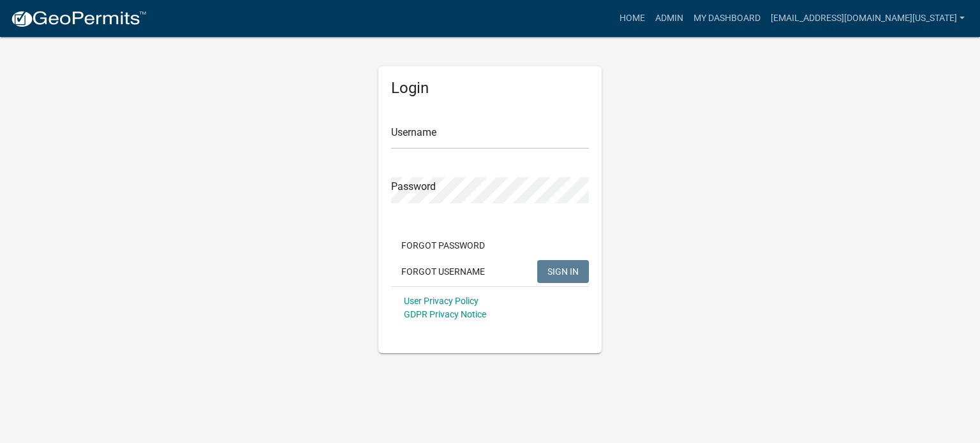 The image size is (980, 443). What do you see at coordinates (563, 271) in the screenshot?
I see `span: SIGN IN` at bounding box center [563, 271].